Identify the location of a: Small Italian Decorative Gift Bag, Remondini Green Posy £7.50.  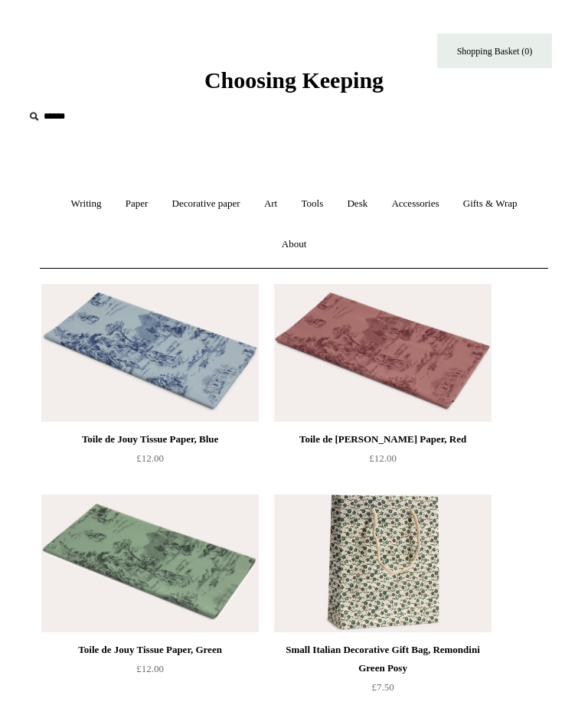
(382, 672).